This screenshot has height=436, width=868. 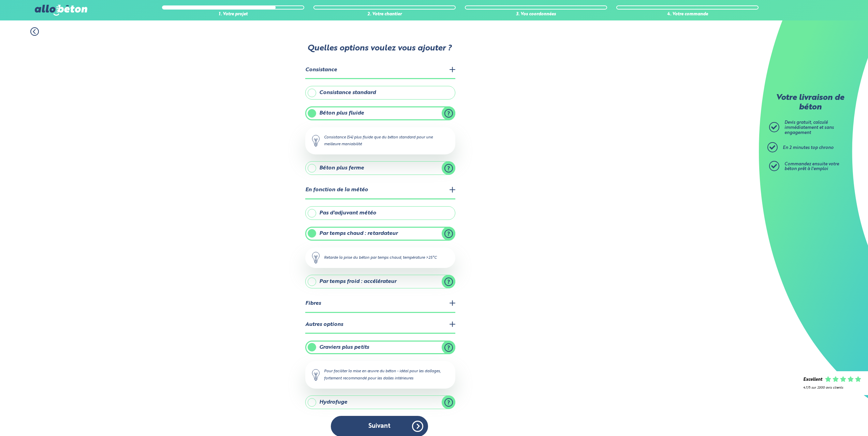 What do you see at coordinates (688, 15) in the screenshot?
I see `div: 4. Votre commande` at bounding box center [688, 15].